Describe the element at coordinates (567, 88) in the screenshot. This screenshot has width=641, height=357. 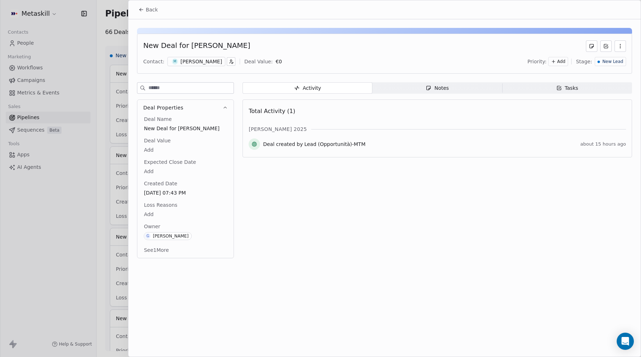
I see `div: Tasks` at that location.